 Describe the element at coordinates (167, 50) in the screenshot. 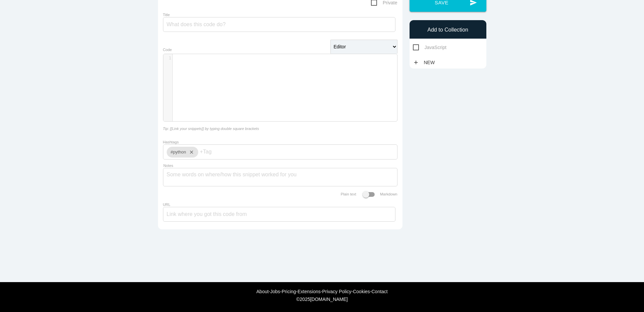

I see `label: Code` at that location.